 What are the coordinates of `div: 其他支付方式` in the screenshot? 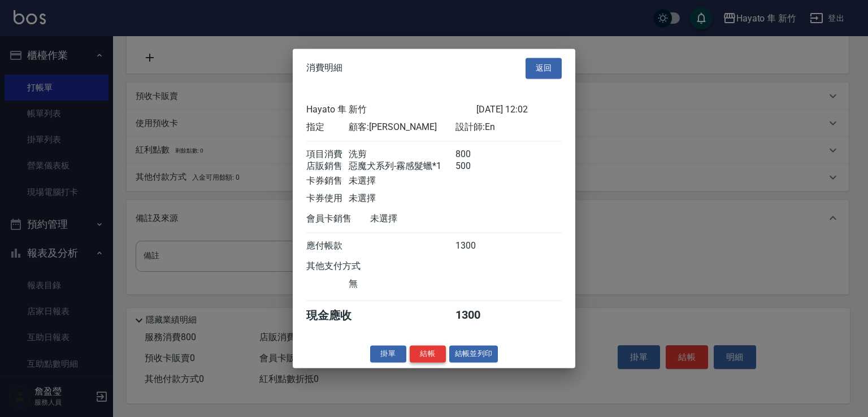 It's located at (349, 266).